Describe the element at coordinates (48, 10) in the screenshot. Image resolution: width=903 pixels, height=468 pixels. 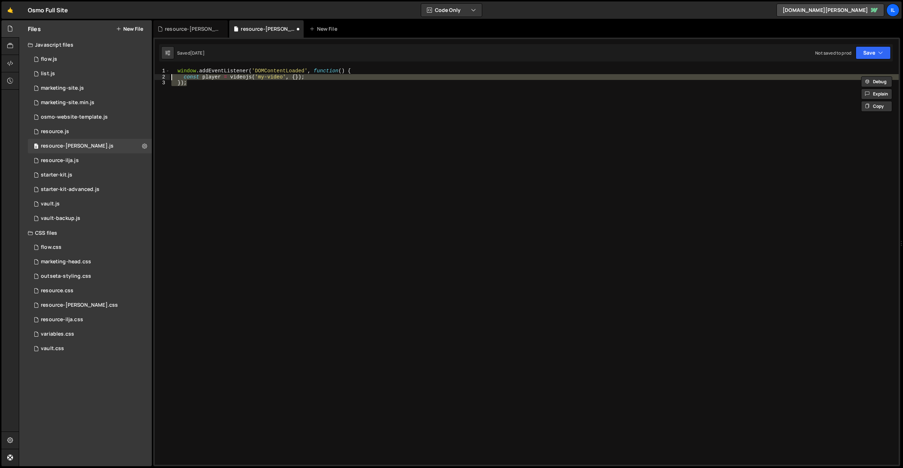
I see `div: Osmo Full Site` at that location.